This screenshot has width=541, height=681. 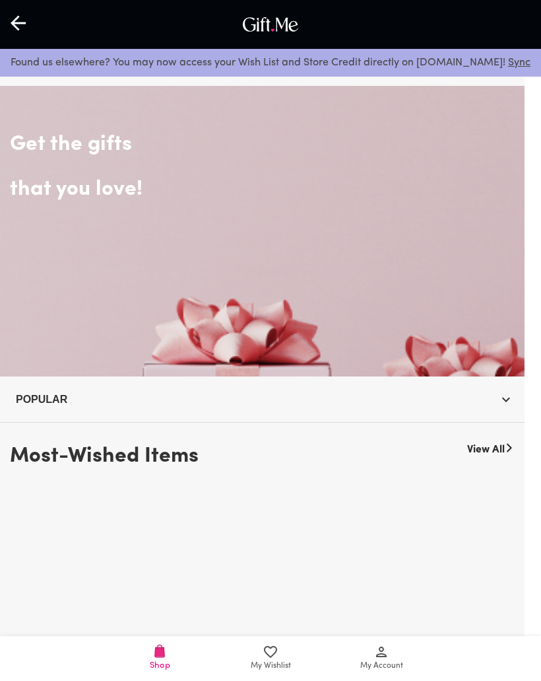 I want to click on h2: that you love!, so click(x=262, y=189).